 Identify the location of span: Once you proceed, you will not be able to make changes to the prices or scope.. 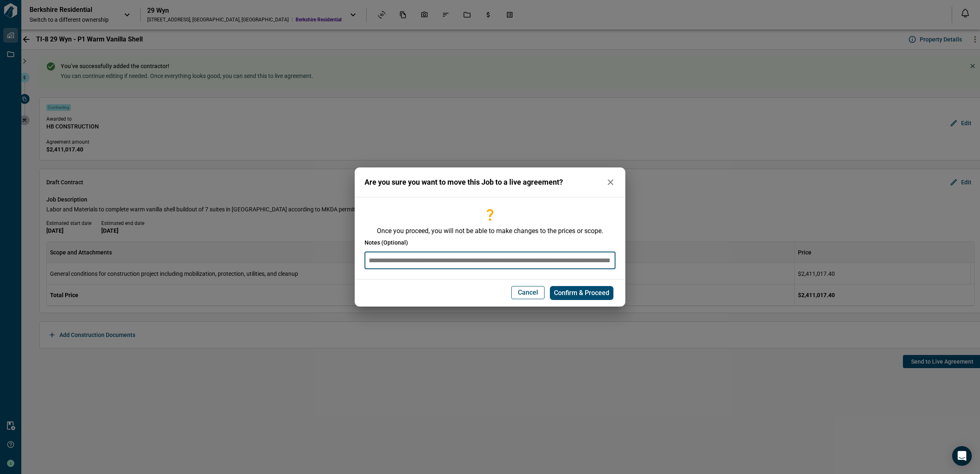
(490, 231).